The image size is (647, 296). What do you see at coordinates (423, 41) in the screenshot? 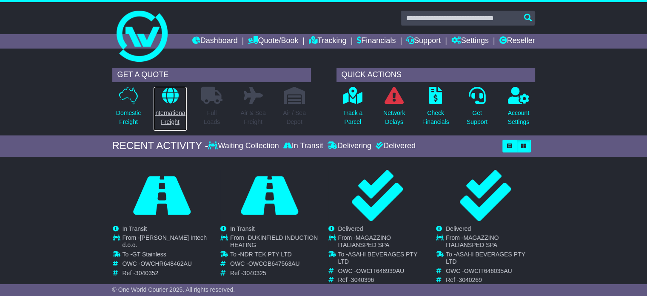
I see `a: Support` at bounding box center [423, 41].